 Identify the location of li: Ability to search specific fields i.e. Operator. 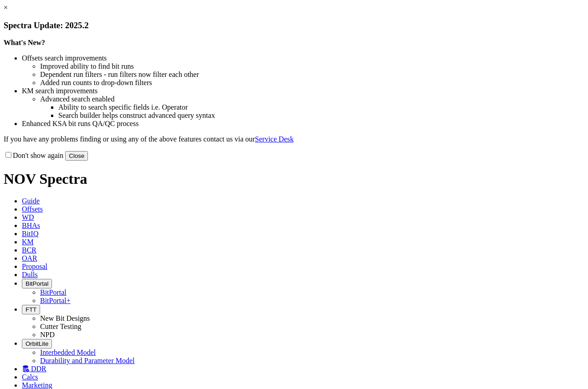
(321, 108).